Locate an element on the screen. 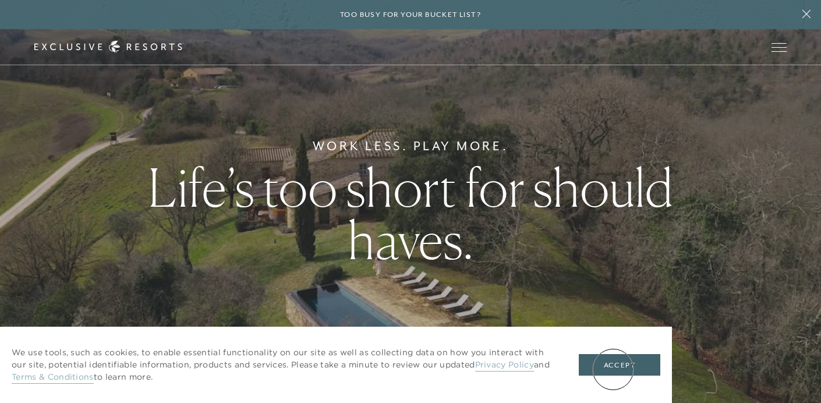 The width and height of the screenshot is (821, 403). a: Privacy Policy is located at coordinates (504, 365).